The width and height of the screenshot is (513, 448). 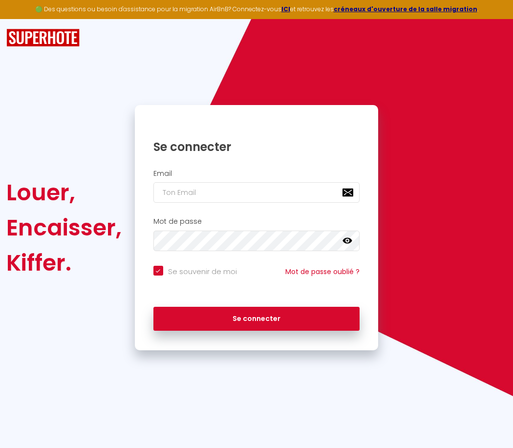 I want to click on h2: Email, so click(x=257, y=173).